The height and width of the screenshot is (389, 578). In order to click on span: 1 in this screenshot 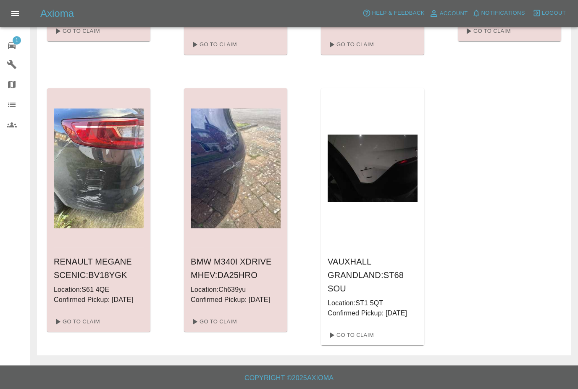, I will do `click(17, 40)`.